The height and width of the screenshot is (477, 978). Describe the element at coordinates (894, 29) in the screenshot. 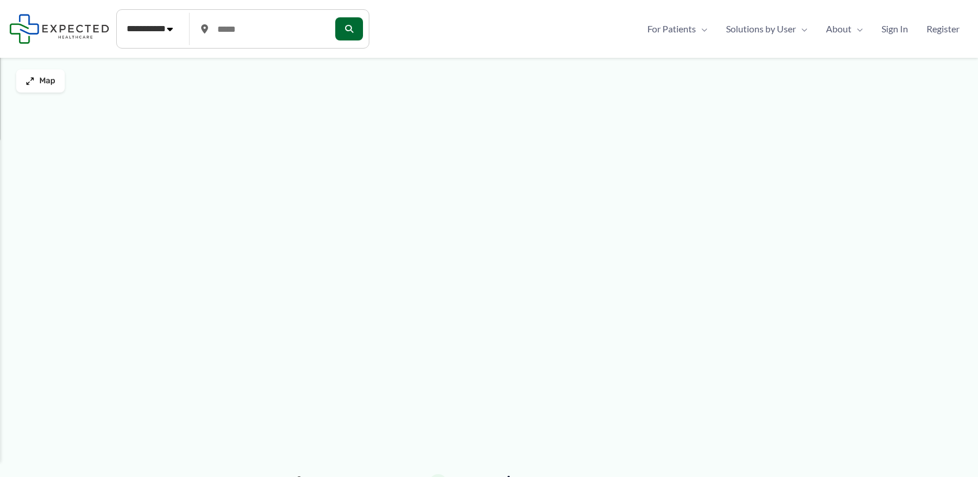

I see `span: Sign In` at that location.